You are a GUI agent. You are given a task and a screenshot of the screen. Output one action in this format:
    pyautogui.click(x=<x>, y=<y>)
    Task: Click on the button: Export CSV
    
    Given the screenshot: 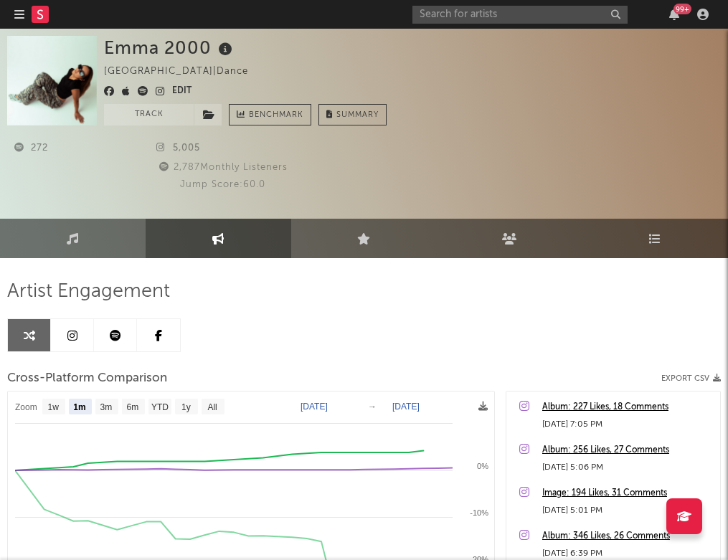 What is the action you would take?
    pyautogui.click(x=691, y=379)
    